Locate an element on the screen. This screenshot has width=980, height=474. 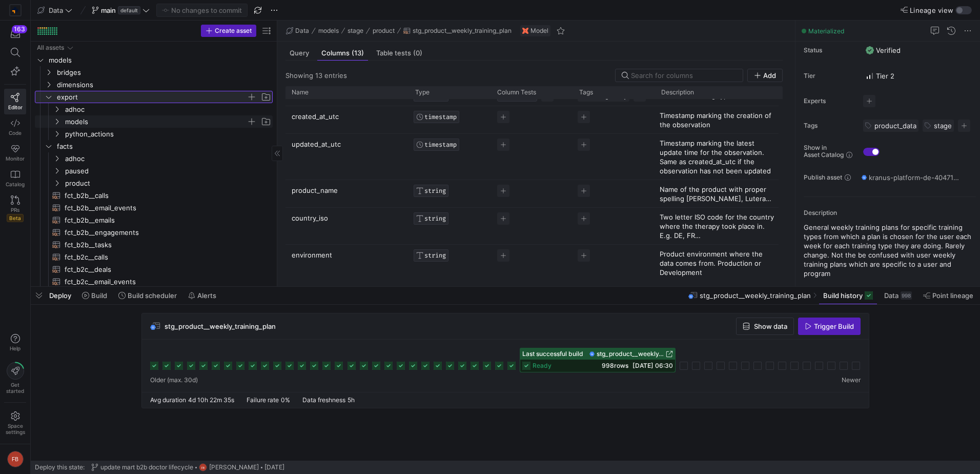
button: Build scheduler is located at coordinates (148, 296).